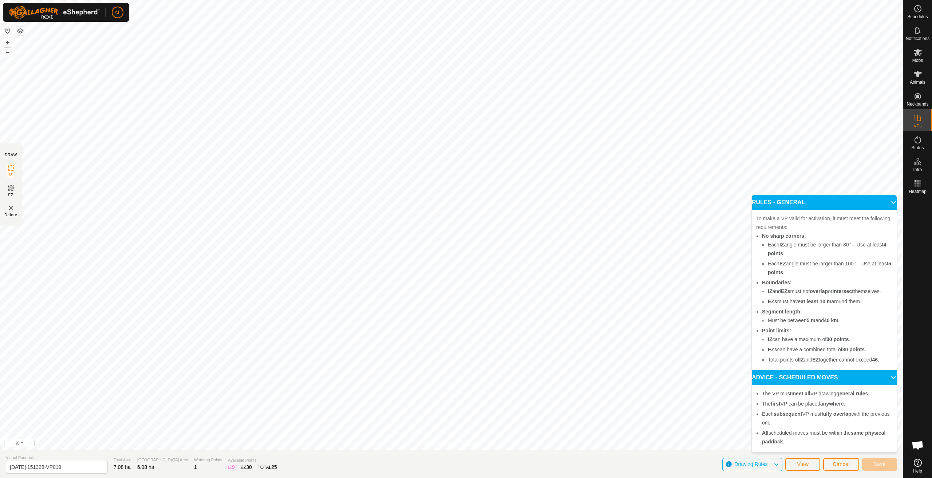  Describe the element at coordinates (880, 464) in the screenshot. I see `span: Save` at that location.